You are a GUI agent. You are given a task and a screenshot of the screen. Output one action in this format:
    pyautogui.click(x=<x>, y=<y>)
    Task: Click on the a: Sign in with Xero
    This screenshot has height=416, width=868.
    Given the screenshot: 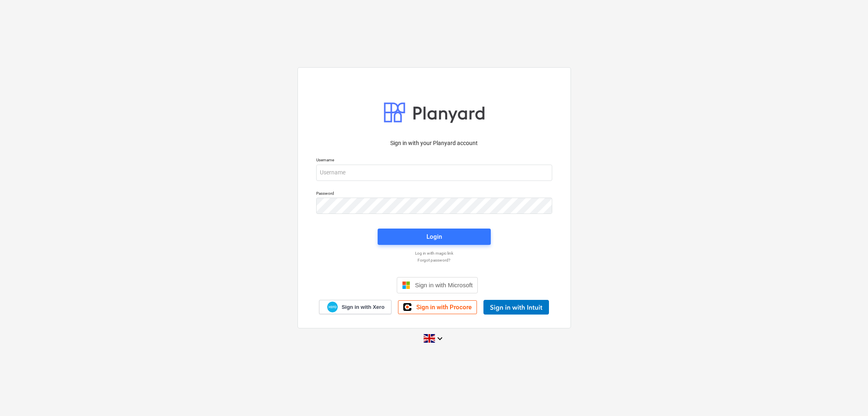 What is the action you would take?
    pyautogui.click(x=355, y=307)
    